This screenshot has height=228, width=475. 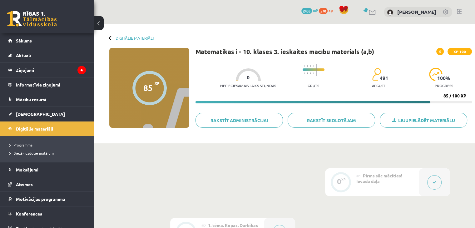 What do you see at coordinates (306, 11) in the screenshot?
I see `span: 2435` at bounding box center [306, 11].